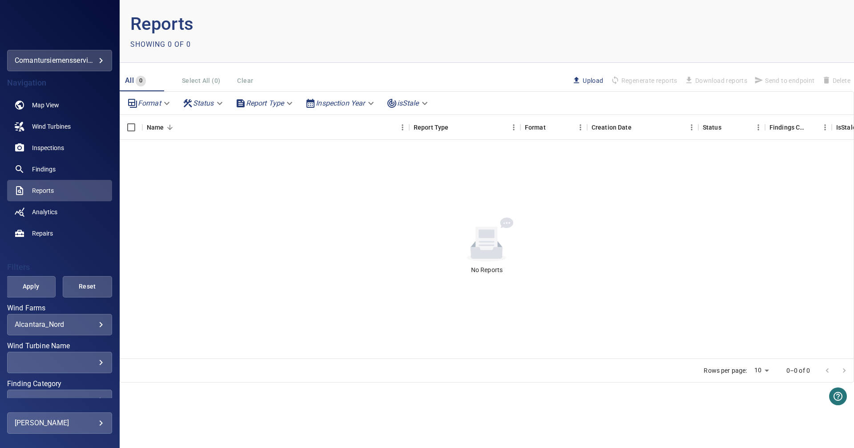 Image resolution: width=854 pixels, height=448 pixels. I want to click on div: Finding Category, so click(60, 400).